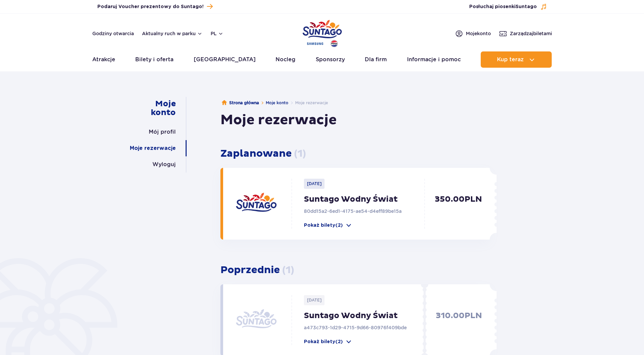 Image resolution: width=644 pixels, height=355 pixels. What do you see at coordinates (279, 120) in the screenshot?
I see `h1: Moje rezerwacje` at bounding box center [279, 120].